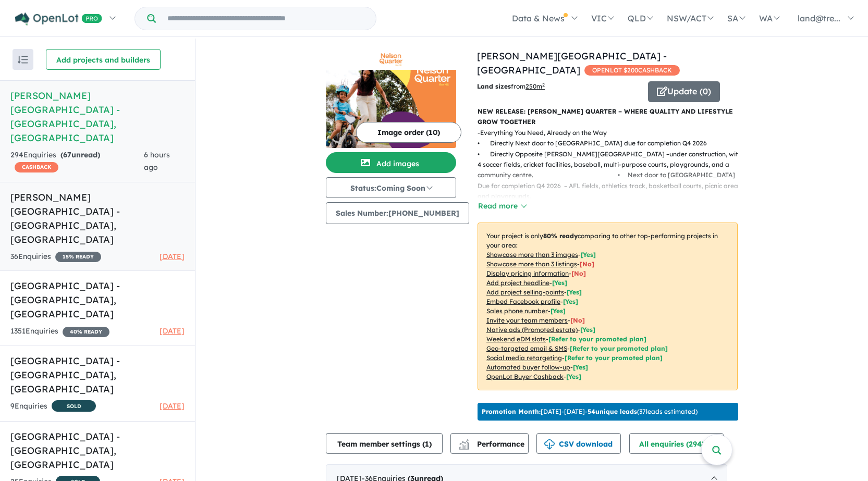  Describe the element at coordinates (492, 444) in the screenshot. I see `span: Performance` at that location.